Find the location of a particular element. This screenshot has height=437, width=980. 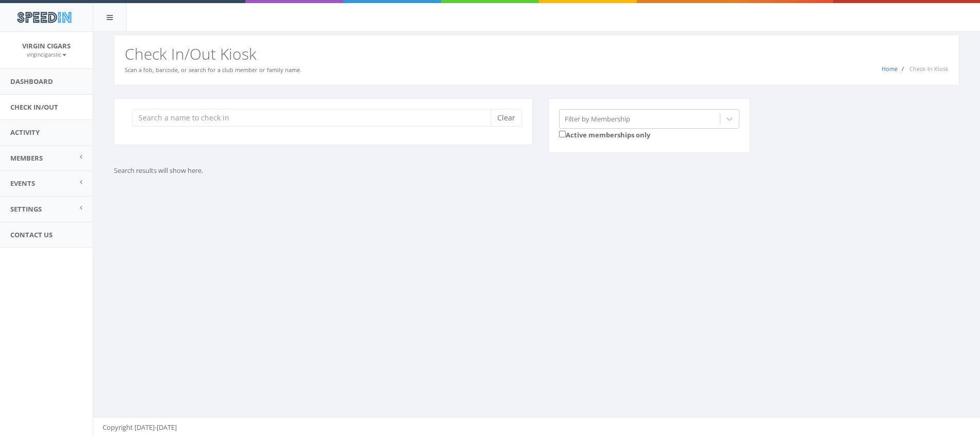

small: virgincigarsllc is located at coordinates (46, 54).